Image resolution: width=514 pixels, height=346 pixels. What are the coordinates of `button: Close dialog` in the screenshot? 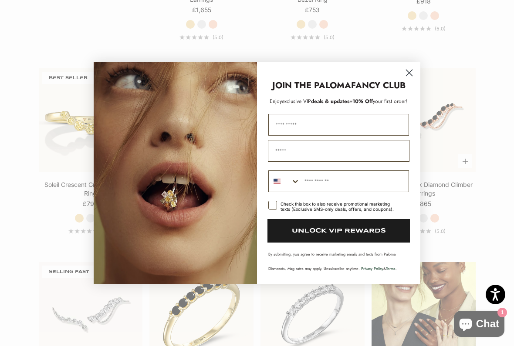 It's located at (409, 73).